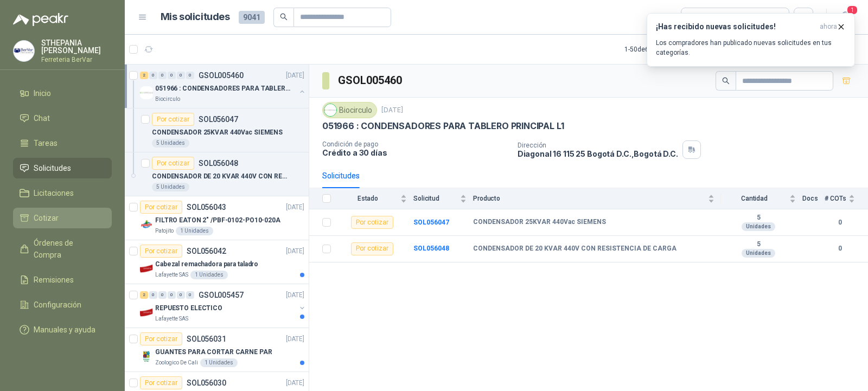  What do you see at coordinates (64, 330) in the screenshot?
I see `span: Manuales y ayuda` at bounding box center [64, 330].